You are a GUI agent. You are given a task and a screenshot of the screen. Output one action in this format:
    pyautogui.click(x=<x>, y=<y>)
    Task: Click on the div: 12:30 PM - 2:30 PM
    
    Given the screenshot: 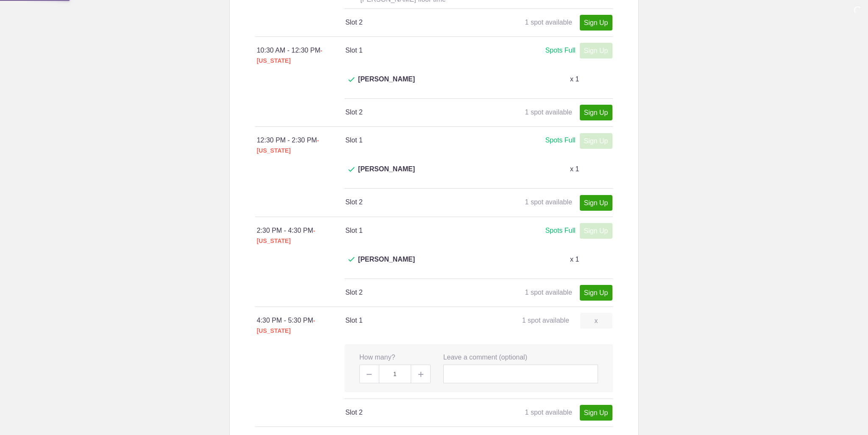 What is the action you would take?
    pyautogui.click(x=301, y=145)
    